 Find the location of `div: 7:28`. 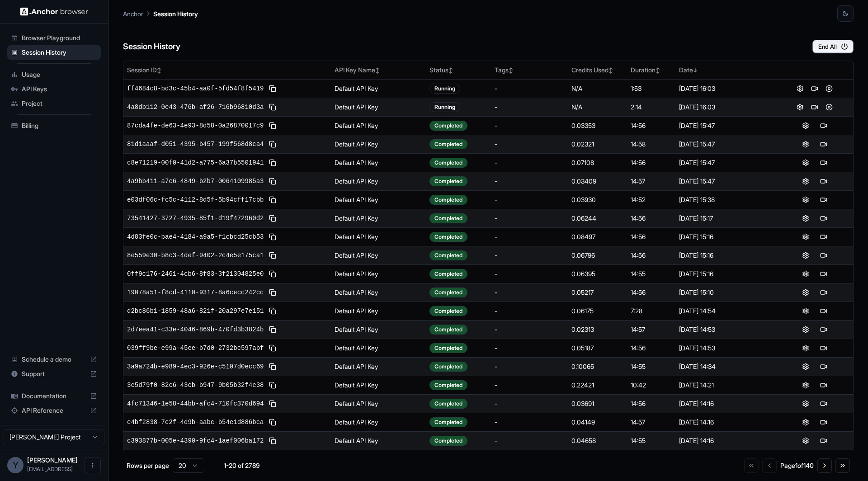

div: 7:28 is located at coordinates (651, 311).